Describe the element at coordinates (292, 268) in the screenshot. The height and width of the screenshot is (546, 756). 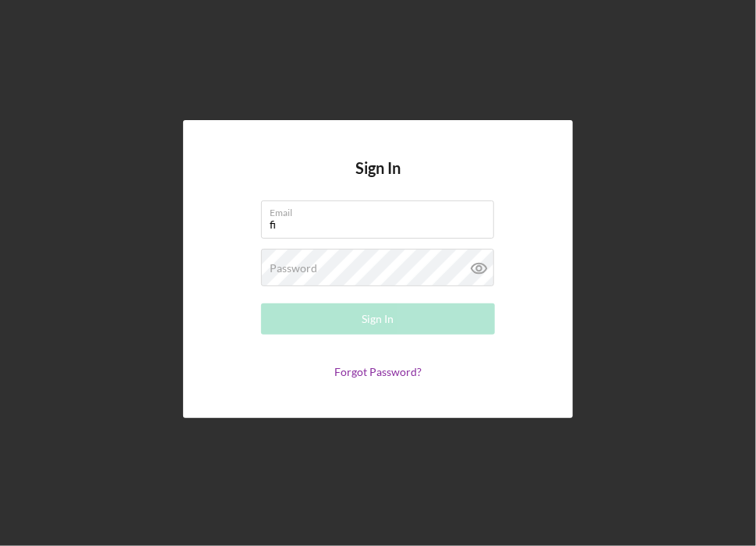
I see `label: Password` at that location.